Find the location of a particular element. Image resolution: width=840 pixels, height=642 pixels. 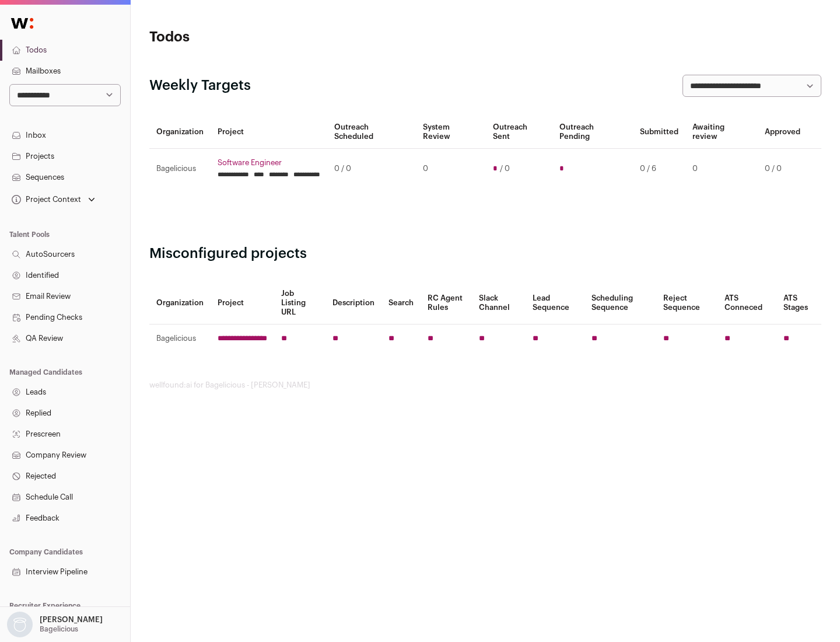

h2: Weekly Targets is located at coordinates (200, 86).